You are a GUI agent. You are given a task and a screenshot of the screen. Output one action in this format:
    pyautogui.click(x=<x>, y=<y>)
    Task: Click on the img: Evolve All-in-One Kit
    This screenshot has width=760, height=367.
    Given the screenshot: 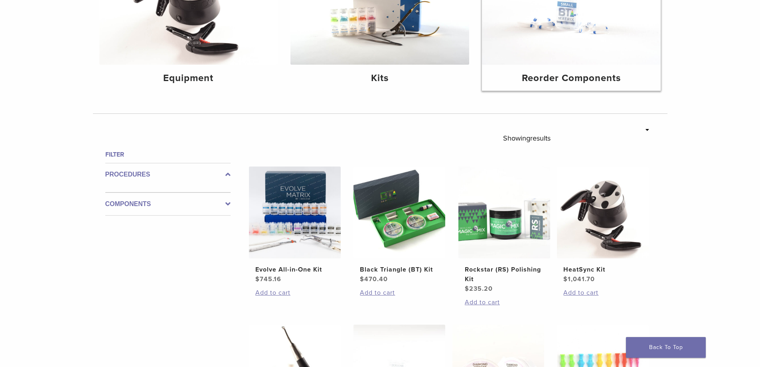 What is the action you would take?
    pyautogui.click(x=295, y=212)
    